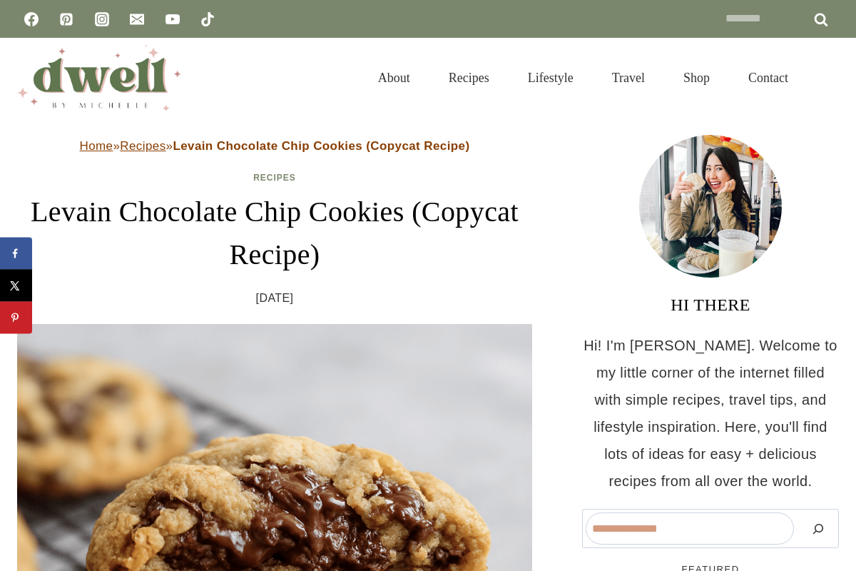  Describe the element at coordinates (710, 305) in the screenshot. I see `h3: HI THERE` at that location.